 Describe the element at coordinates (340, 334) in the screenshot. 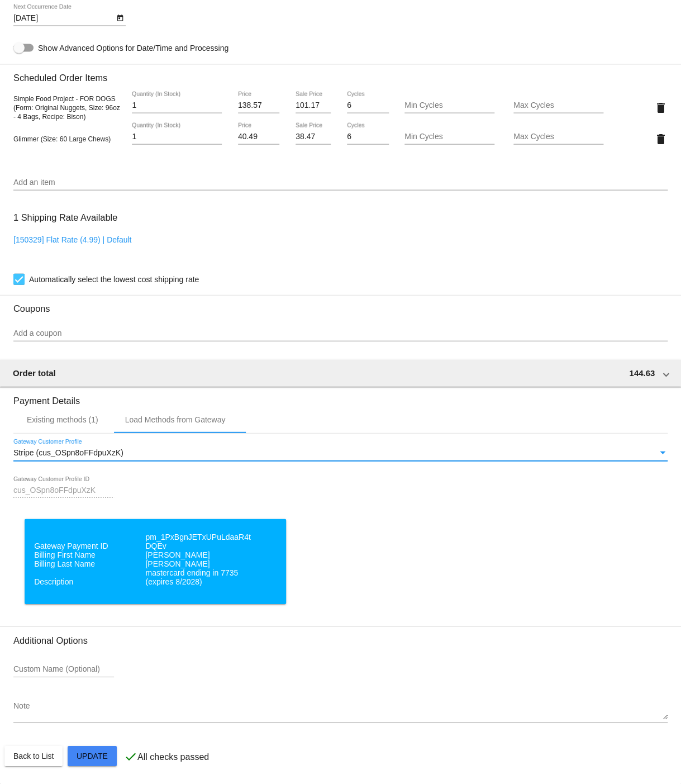

I see `input: Add a coupon` at that location.